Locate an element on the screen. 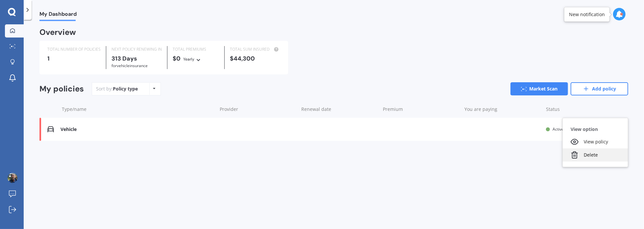 The width and height of the screenshot is (644, 229). div: Vehicle is located at coordinates (137, 129).